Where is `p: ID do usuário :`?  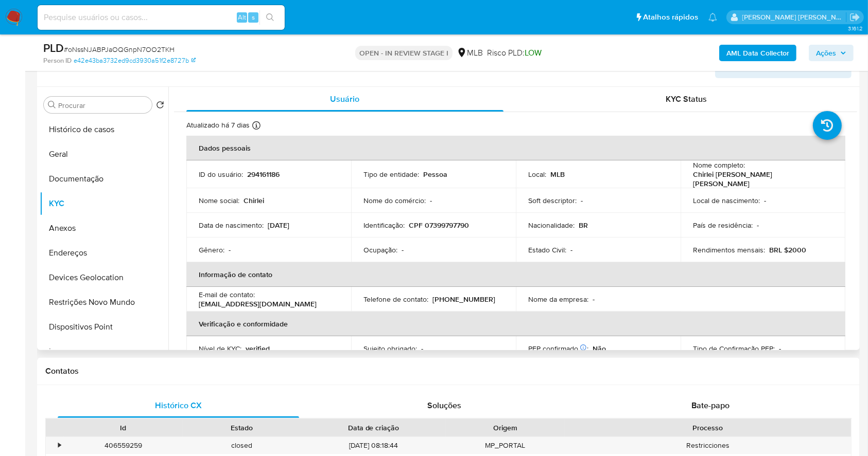
p: ID do usuário : is located at coordinates (220, 174).